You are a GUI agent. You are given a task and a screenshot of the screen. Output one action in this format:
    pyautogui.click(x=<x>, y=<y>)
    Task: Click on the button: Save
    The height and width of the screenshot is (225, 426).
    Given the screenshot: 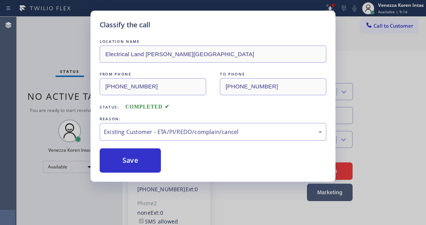 What is the action you would take?
    pyautogui.click(x=130, y=161)
    